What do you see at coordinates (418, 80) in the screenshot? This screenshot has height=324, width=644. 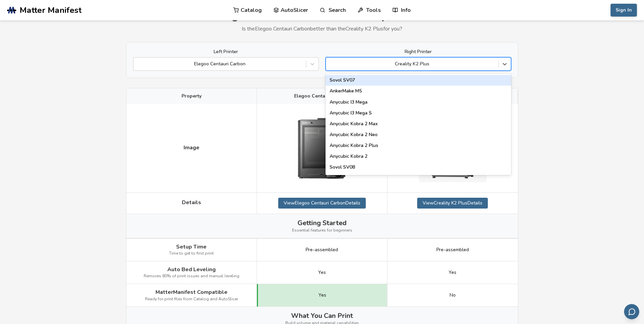 I see `div: Sovol SV07` at bounding box center [418, 80].